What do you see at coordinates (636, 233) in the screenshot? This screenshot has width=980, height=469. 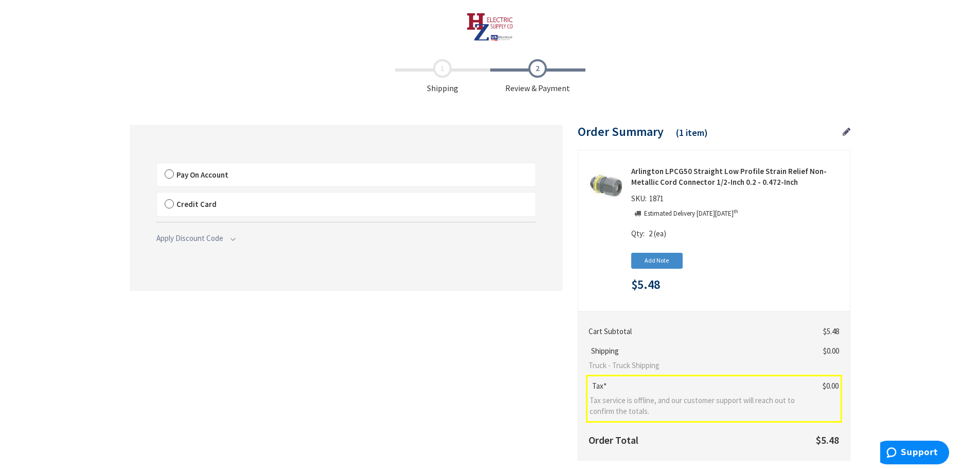 I see `span: Qty` at bounding box center [636, 233].